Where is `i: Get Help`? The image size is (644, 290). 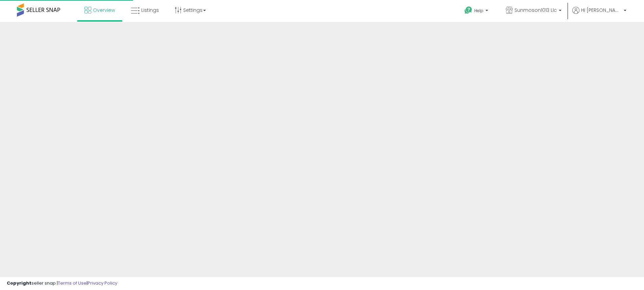 i: Get Help is located at coordinates (468, 10).